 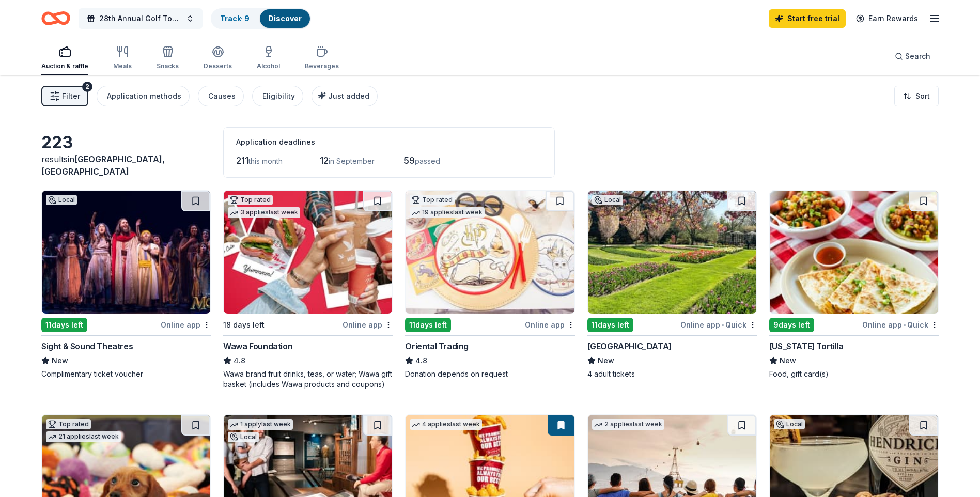 What do you see at coordinates (268, 59) in the screenshot?
I see `button: Alcohol` at bounding box center [268, 59].